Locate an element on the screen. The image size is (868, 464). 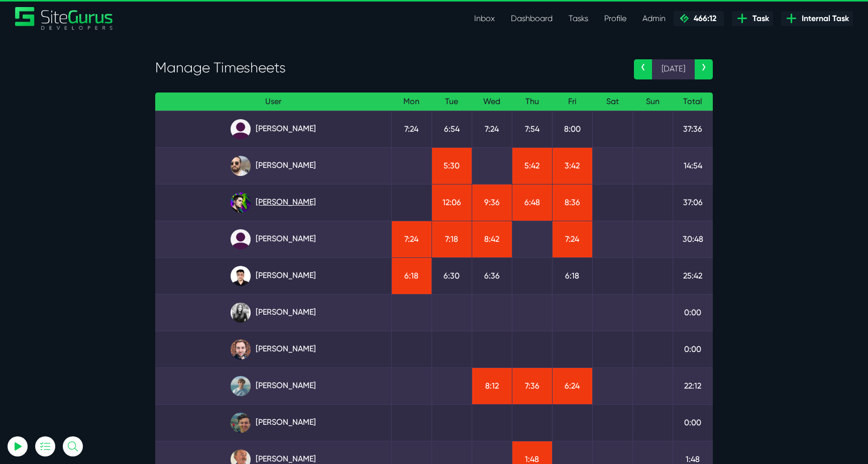
th: Thu is located at coordinates (532, 102).